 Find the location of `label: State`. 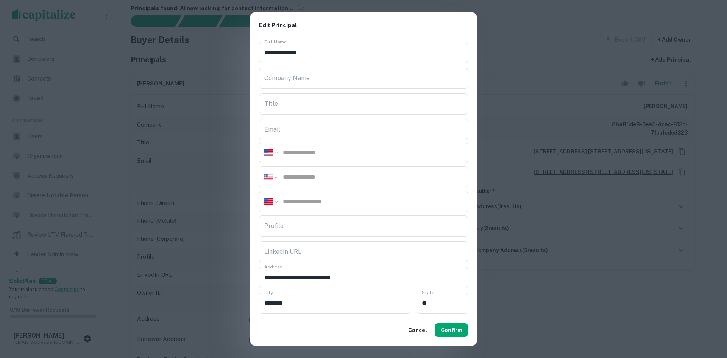

label: State is located at coordinates (428, 293).